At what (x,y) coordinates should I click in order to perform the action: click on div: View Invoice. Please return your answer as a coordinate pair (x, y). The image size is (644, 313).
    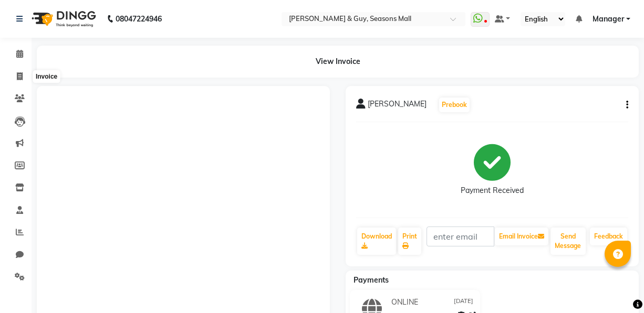
    Looking at the image, I should click on (338, 62).